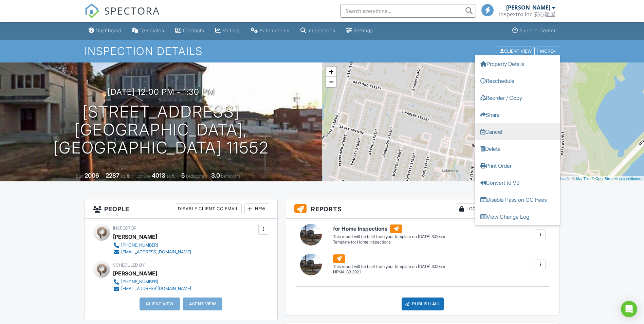 The height and width of the screenshot is (324, 644). Describe the element at coordinates (132, 10) in the screenshot. I see `span: SPECTORA` at that location.